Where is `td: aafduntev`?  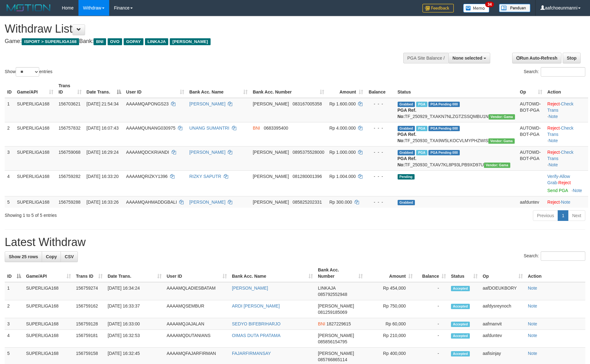 td: aafduntev is located at coordinates (531, 202).